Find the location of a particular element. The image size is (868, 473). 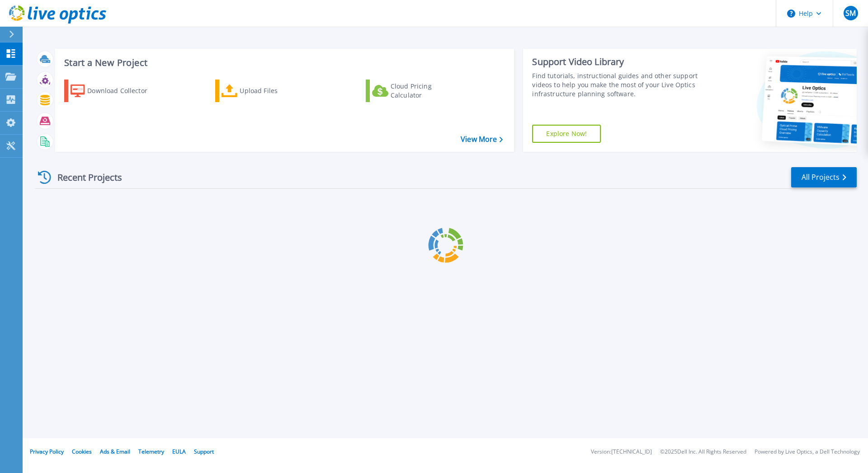

a: Privacy Policy is located at coordinates (47, 452).